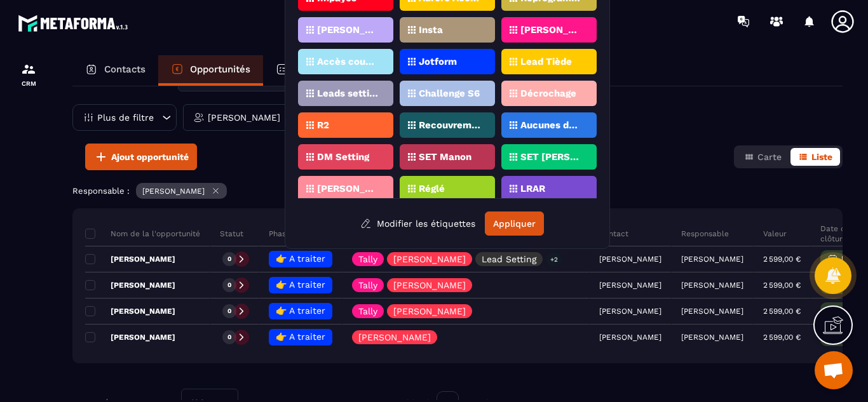  What do you see at coordinates (347, 62) in the screenshot?
I see `p: Accès coupés ✖️` at bounding box center [347, 62].